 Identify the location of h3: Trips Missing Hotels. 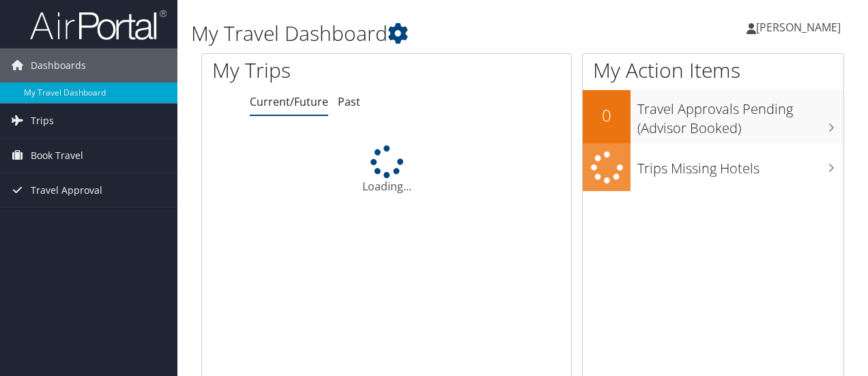
(740, 165).